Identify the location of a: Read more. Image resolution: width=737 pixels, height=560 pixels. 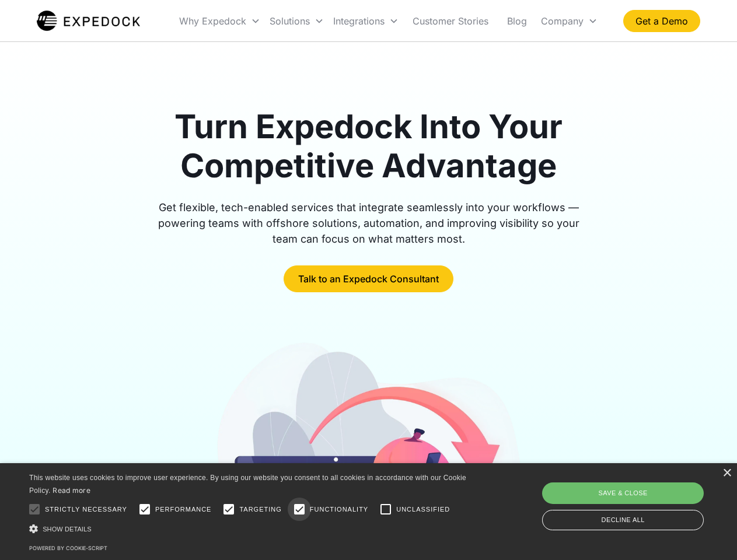
(71, 490).